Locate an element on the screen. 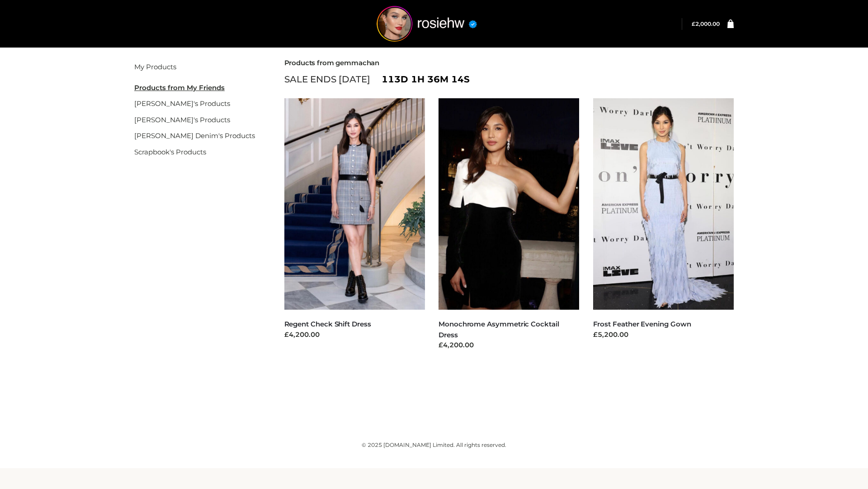 Image resolution: width=868 pixels, height=489 pixels. a: Regent Check Shift Dress is located at coordinates (328, 324).